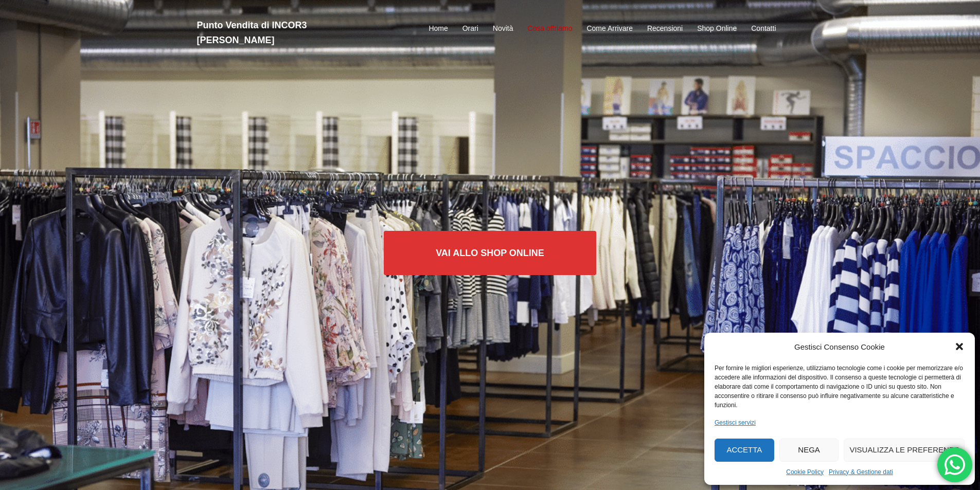  I want to click on a: Cosa offriamo, so click(550, 29).